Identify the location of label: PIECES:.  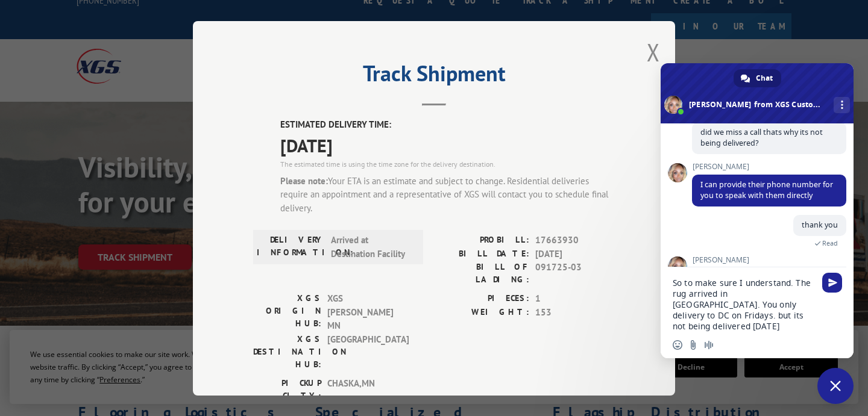
(482, 299).